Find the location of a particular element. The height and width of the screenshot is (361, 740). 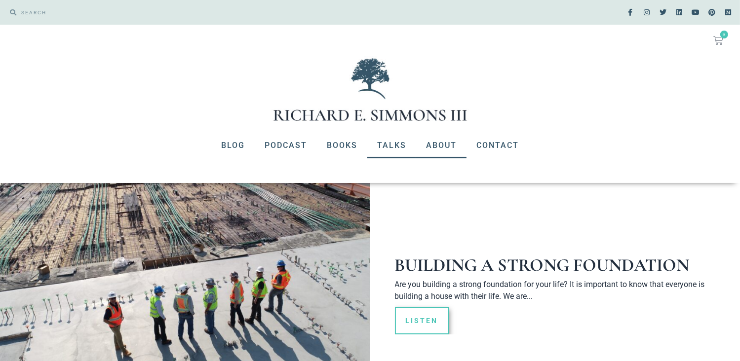

a: Books is located at coordinates (342, 146).